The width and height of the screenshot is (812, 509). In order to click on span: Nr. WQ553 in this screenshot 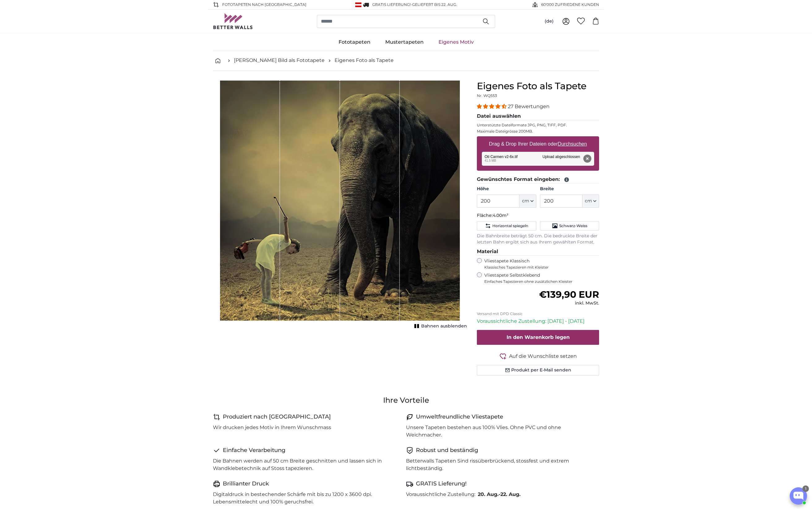, I will do `click(487, 96)`.